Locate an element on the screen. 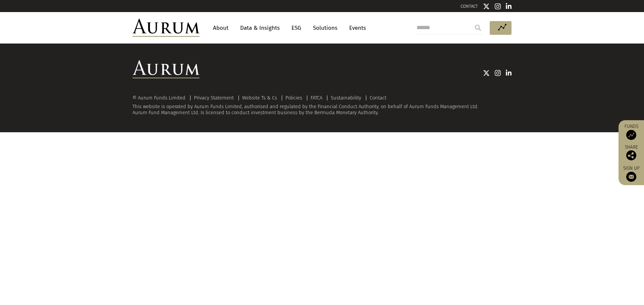  a: Solutions is located at coordinates (325, 28).